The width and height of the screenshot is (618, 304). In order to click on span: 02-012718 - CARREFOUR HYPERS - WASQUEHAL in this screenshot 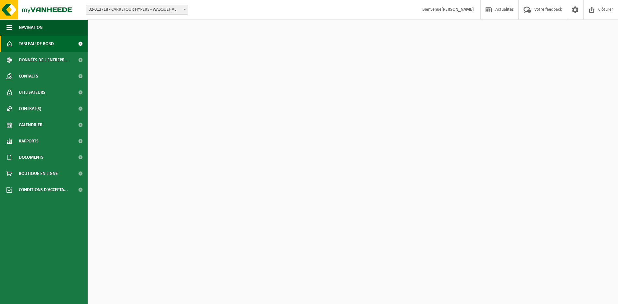, I will do `click(137, 10)`.